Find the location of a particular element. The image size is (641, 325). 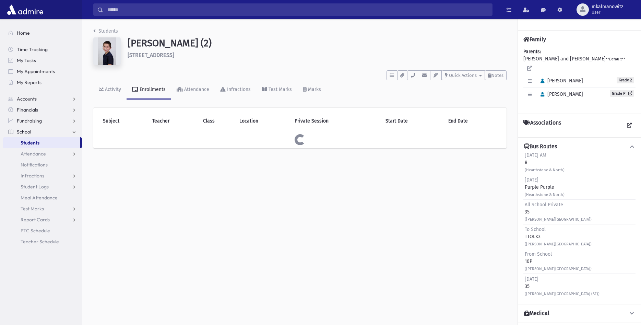

span: Attendance is located at coordinates (33, 154).